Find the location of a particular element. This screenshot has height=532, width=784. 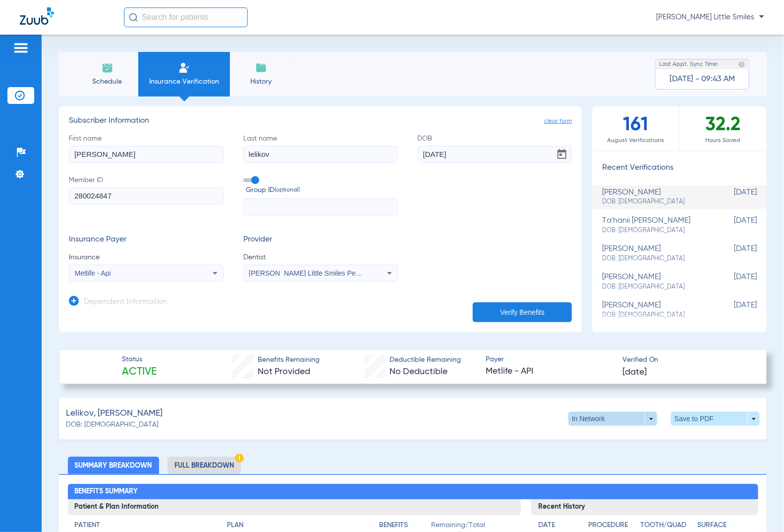

h3: Patient & Plan Information is located at coordinates (294, 507).